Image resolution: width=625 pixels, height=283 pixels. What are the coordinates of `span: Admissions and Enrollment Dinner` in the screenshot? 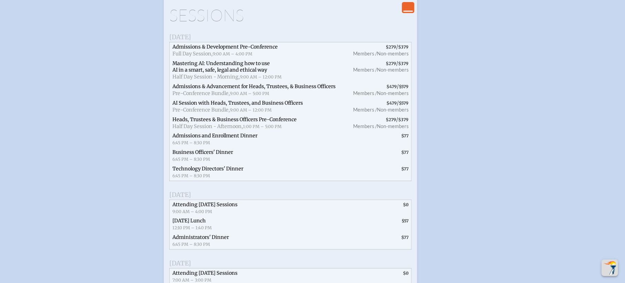 It's located at (215, 136).